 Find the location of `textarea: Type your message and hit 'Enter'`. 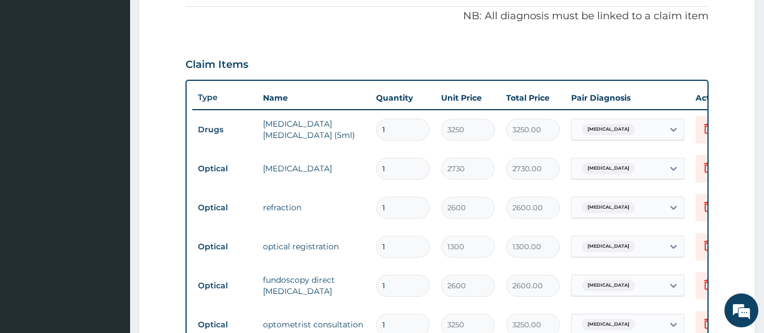

textarea: Type your message and hit 'Enter' is located at coordinates (110, 237).